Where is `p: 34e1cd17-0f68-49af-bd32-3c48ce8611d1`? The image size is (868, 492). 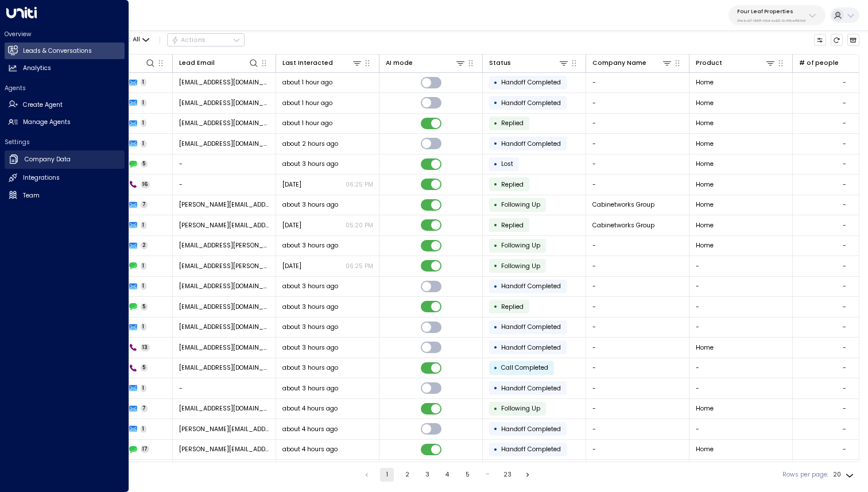
p: 34e1cd17-0f68-49af-bd32-3c48ce8611d1 is located at coordinates (771, 21).